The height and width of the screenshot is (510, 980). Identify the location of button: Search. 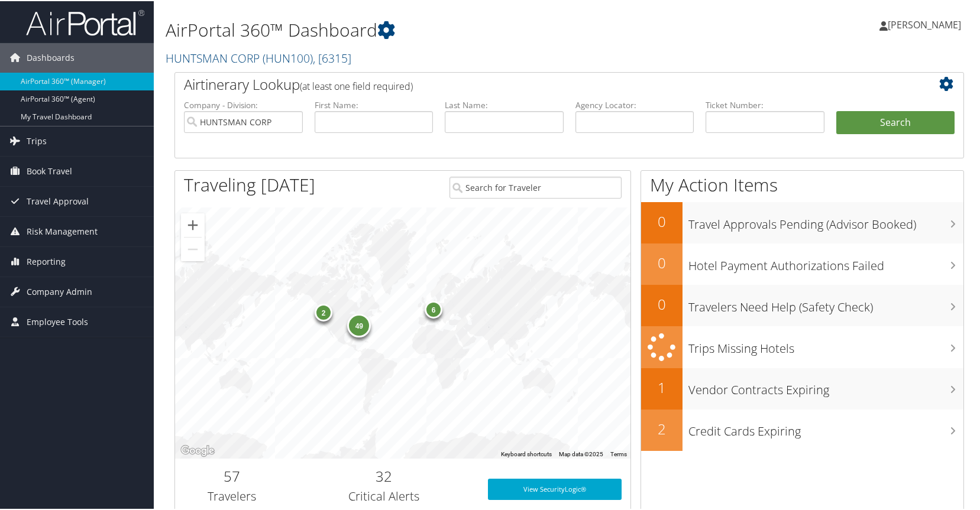
(895, 122).